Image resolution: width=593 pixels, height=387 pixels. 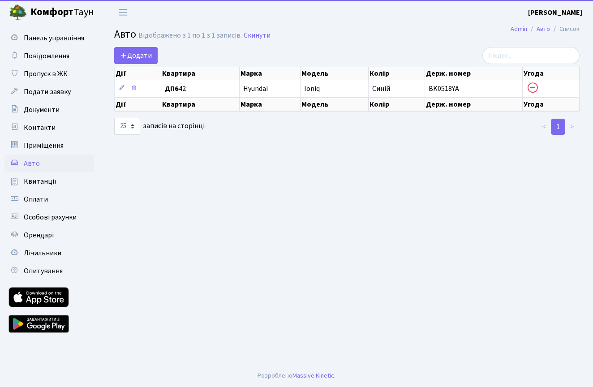 What do you see at coordinates (54, 38) in the screenshot?
I see `span: Панель управління` at bounding box center [54, 38].